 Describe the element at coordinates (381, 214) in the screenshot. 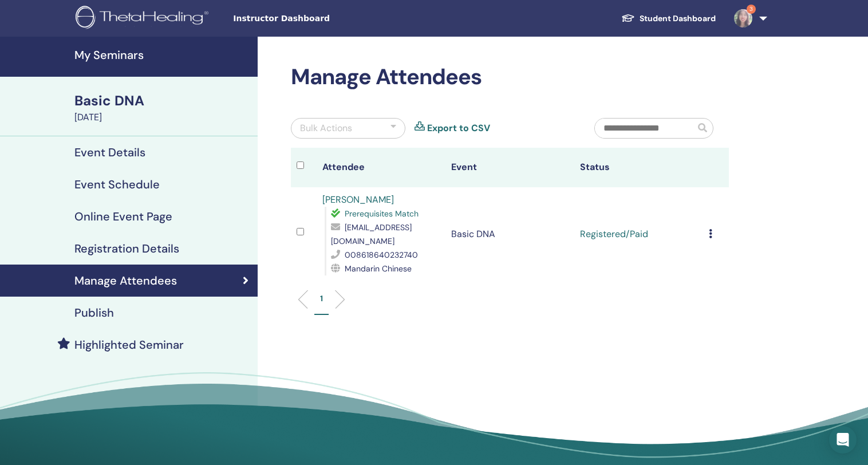

I see `span: Prerequisites Match` at that location.